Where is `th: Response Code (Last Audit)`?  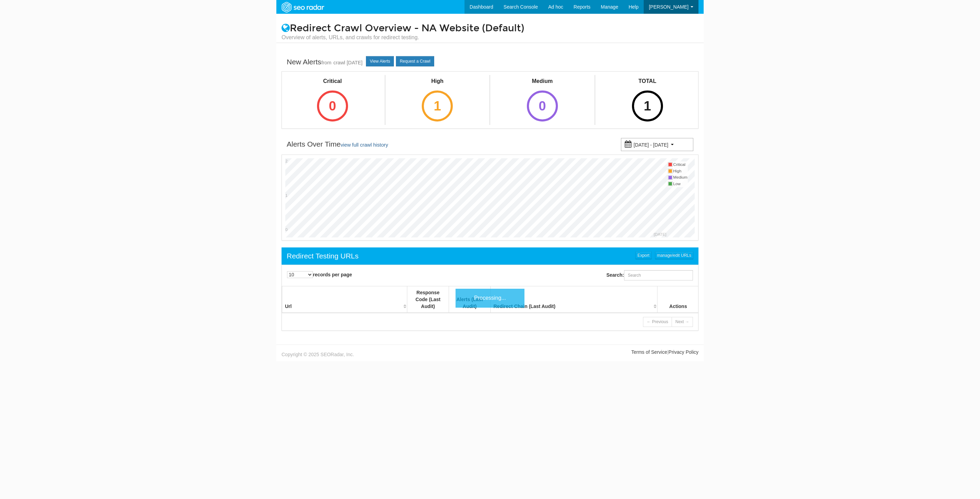 th: Response Code (Last Audit) is located at coordinates (428, 300).